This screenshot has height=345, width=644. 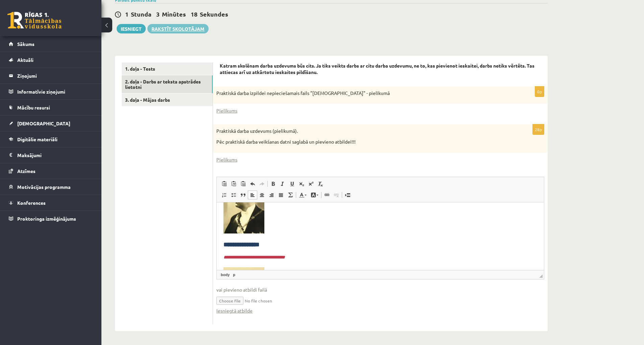 What do you see at coordinates (51, 91) in the screenshot?
I see `a: Informatīvie ziņojumi` at bounding box center [51, 91].